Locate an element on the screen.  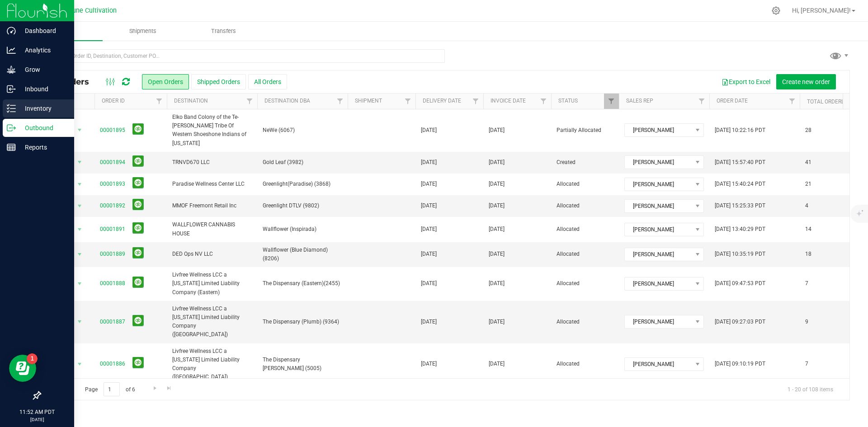
a: 00001886 is located at coordinates (113, 363).